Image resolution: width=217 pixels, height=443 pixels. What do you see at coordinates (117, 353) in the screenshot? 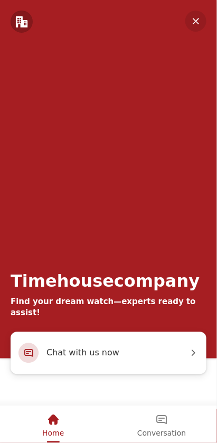
I see `span: Chat with us now` at bounding box center [117, 353].